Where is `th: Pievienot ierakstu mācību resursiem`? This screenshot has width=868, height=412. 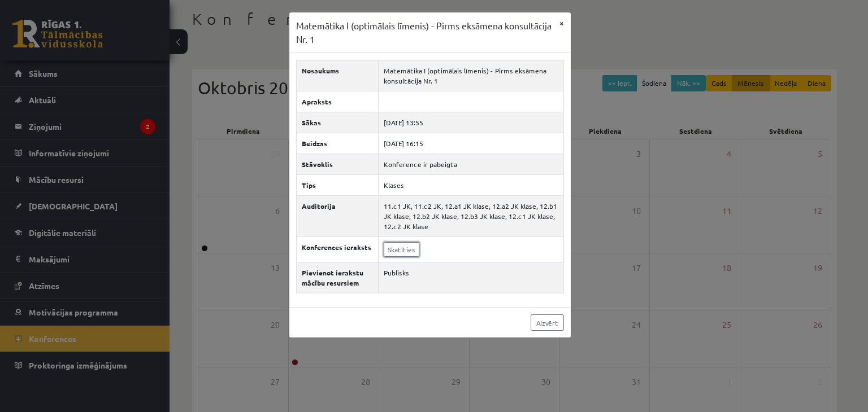
th: Pievienot ierakstu mācību resursiem is located at coordinates (337, 278).